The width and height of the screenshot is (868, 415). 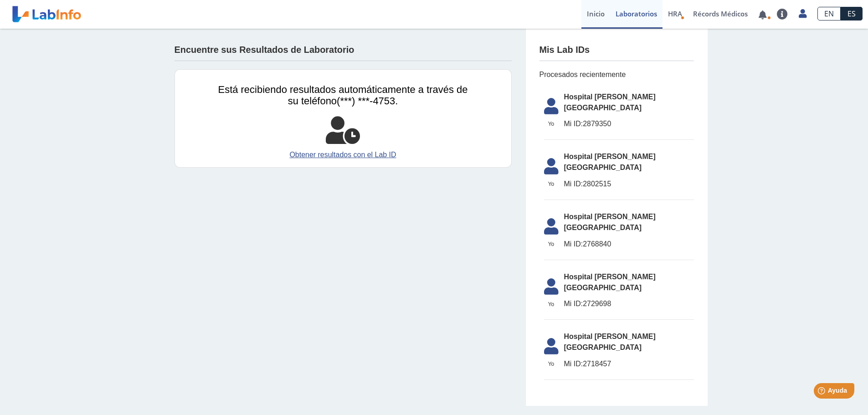 What do you see at coordinates (629, 124) in the screenshot?
I see `span: 2879350` at bounding box center [629, 124].